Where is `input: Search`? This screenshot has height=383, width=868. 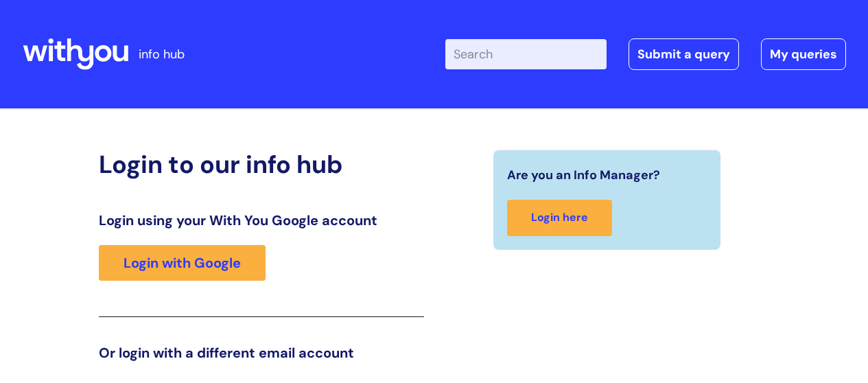
input: Search is located at coordinates (526, 54).